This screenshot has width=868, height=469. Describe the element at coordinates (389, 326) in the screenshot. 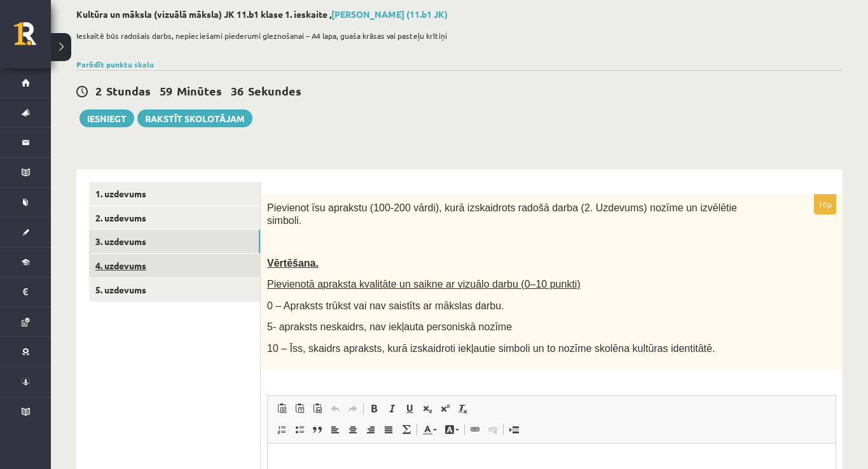

I see `span: 5- apraksts neskaidrs, nav iekļauta personiskā nozīme` at that location.